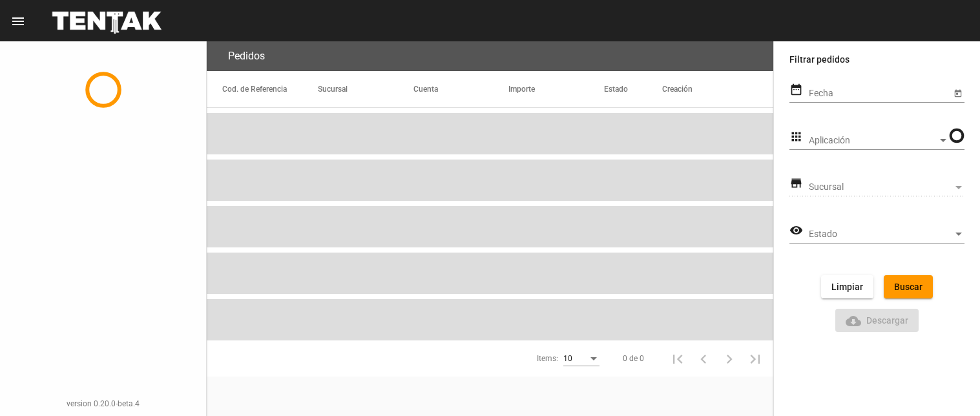 The height and width of the screenshot is (416, 980). What do you see at coordinates (366, 89) in the screenshot?
I see `mat-header-cell: Sucursal` at bounding box center [366, 89].